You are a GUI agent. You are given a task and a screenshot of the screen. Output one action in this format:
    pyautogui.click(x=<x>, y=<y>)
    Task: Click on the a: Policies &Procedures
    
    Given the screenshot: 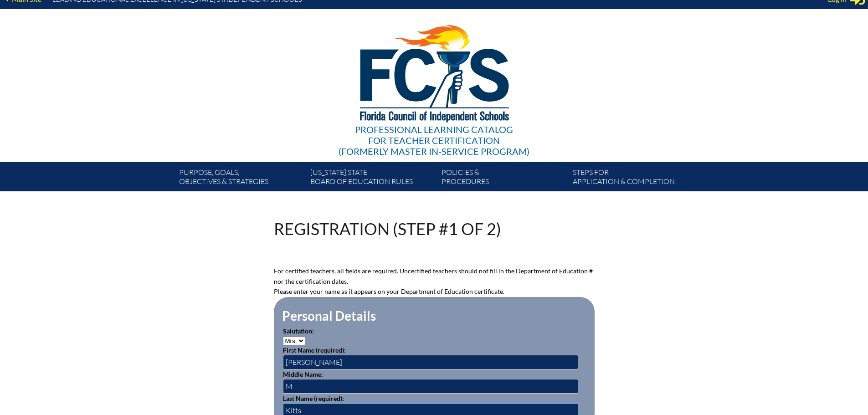 What is the action you would take?
    pyautogui.click(x=503, y=179)
    